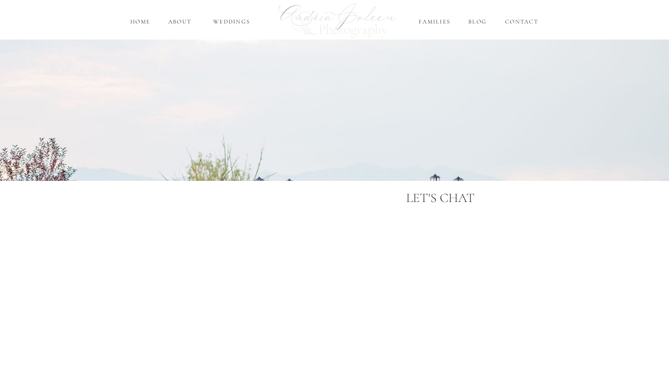 The height and width of the screenshot is (384, 669). I want to click on nav: Blog, so click(477, 22).